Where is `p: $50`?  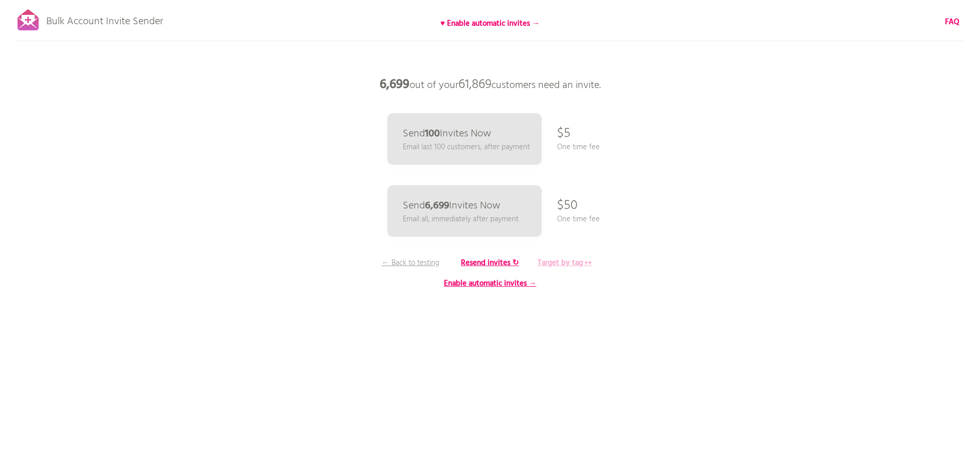
p: $50 is located at coordinates (568, 206).